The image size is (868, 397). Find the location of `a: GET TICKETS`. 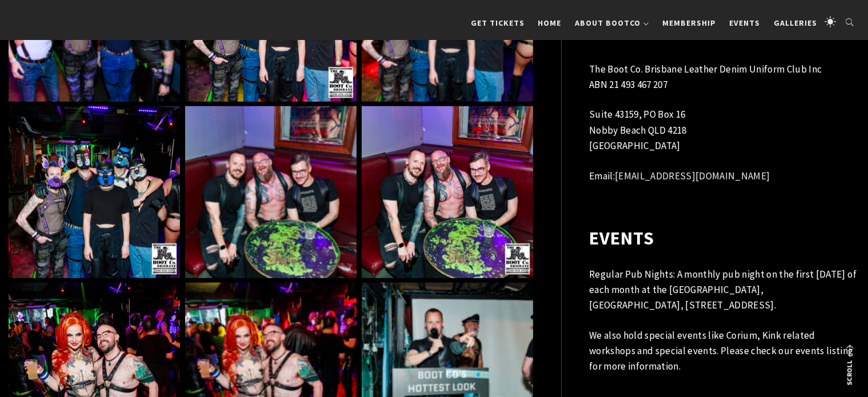

a: GET TICKETS is located at coordinates (498, 23).